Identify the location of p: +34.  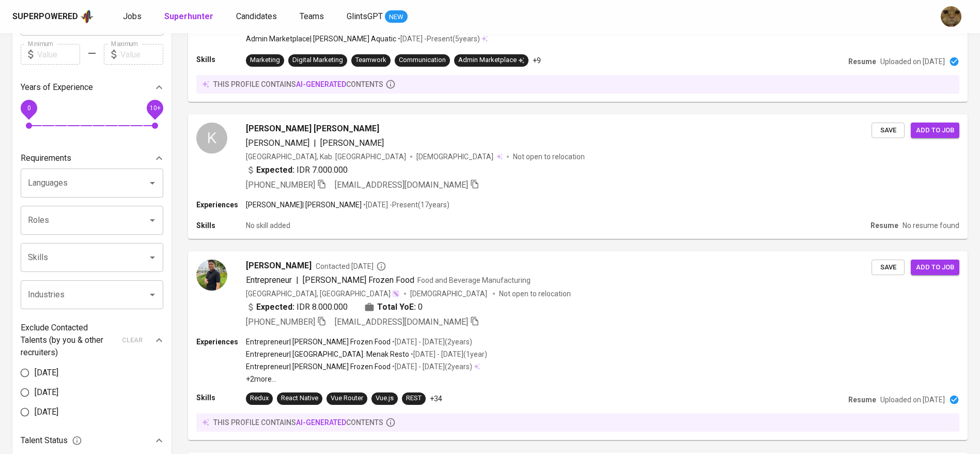
(436, 399).